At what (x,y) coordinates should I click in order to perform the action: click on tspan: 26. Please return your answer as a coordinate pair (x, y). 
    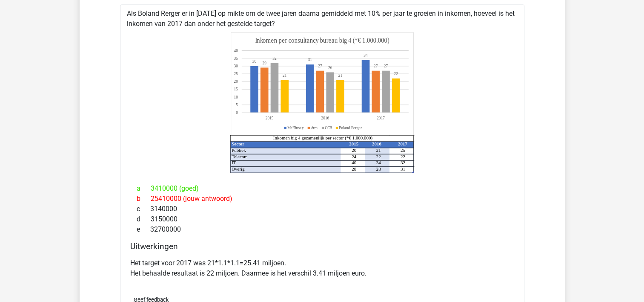
    Looking at the image, I should click on (330, 68).